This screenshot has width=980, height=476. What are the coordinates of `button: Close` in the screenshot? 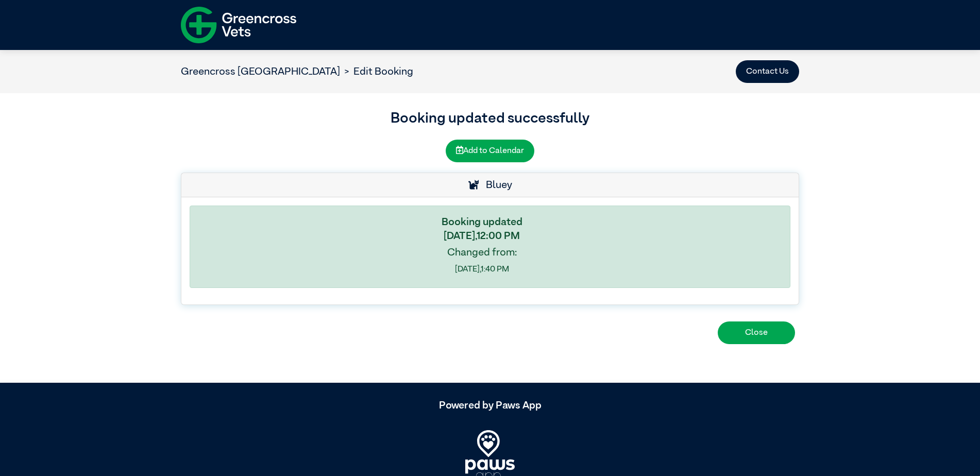 It's located at (756, 333).